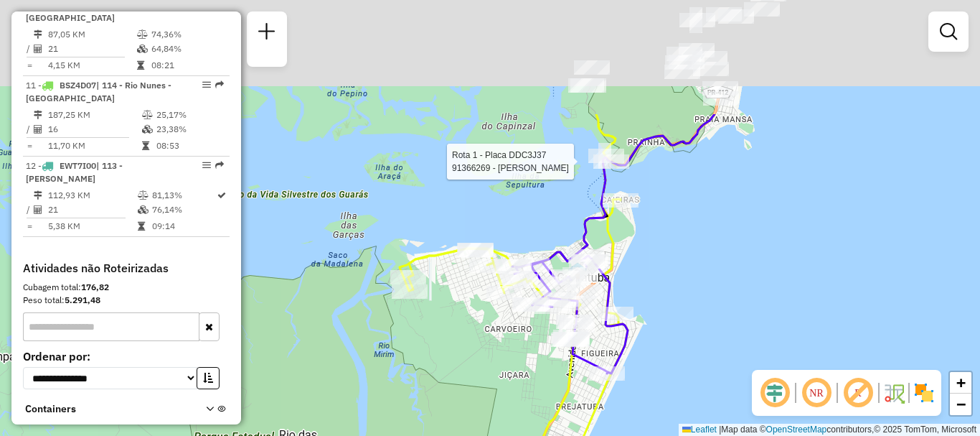 The height and width of the screenshot is (436, 980). What do you see at coordinates (83, 299) in the screenshot?
I see `strong: 5.291,48` at bounding box center [83, 299].